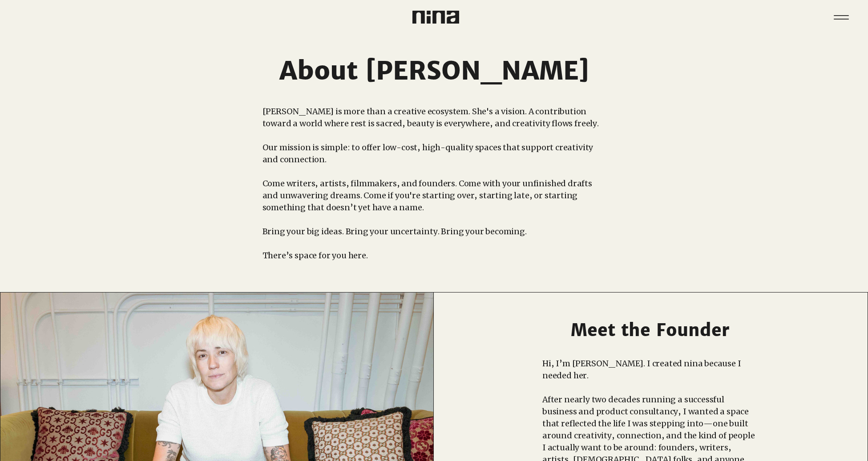 Image resolution: width=868 pixels, height=461 pixels. Describe the element at coordinates (395, 231) in the screenshot. I see `span: Bring your big ideas. Bring your uncertainty. Bring your becoming.` at that location.